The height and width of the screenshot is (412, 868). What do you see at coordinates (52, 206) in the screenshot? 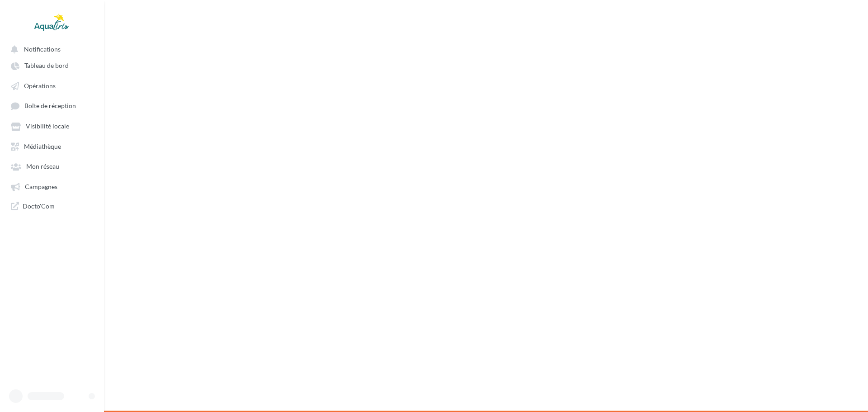
I see `a: Docto'Com` at bounding box center [52, 206].